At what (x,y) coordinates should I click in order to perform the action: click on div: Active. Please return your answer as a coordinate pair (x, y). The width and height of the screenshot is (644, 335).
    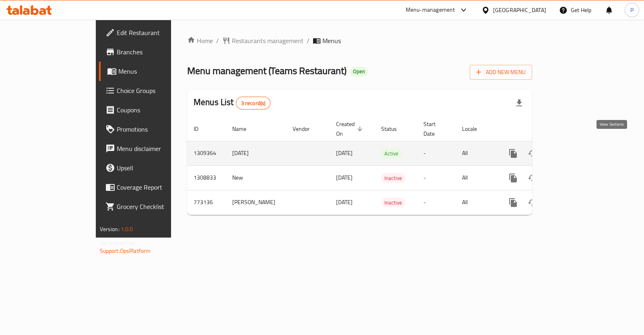
    Looking at the image, I should click on (391, 153).